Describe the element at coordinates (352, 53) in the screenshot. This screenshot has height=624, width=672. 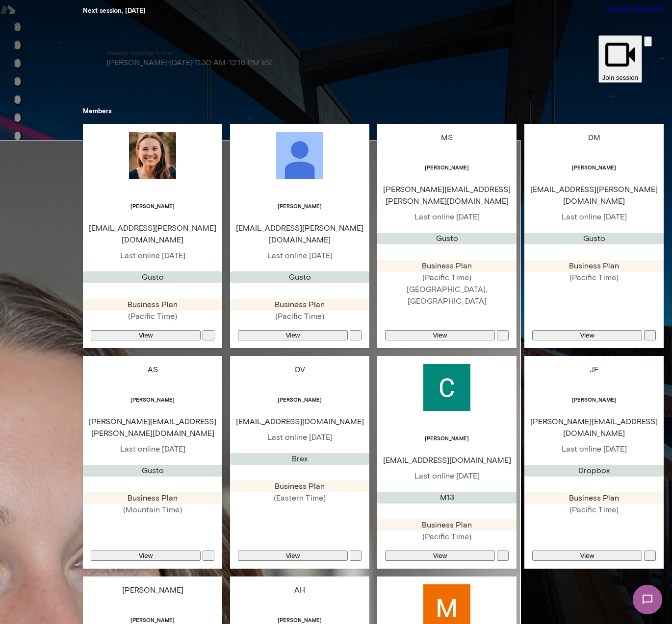
I see `h6: Biweekly Coaching Session` at that location.